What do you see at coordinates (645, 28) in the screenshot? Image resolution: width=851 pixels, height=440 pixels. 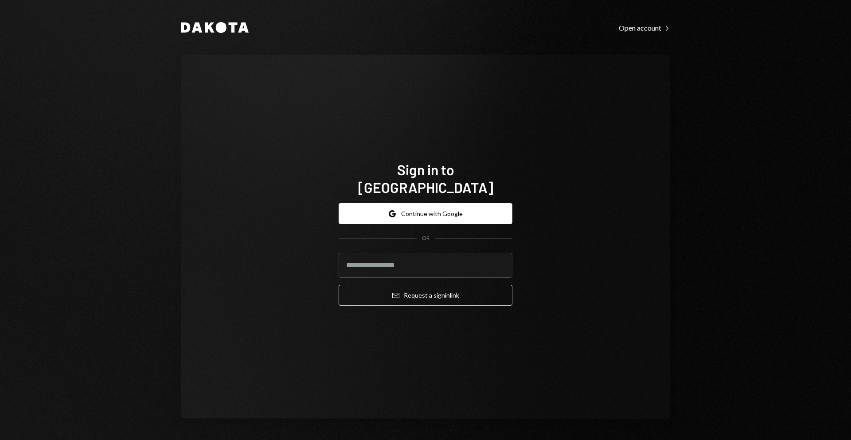 I see `div: Open account` at bounding box center [645, 28].